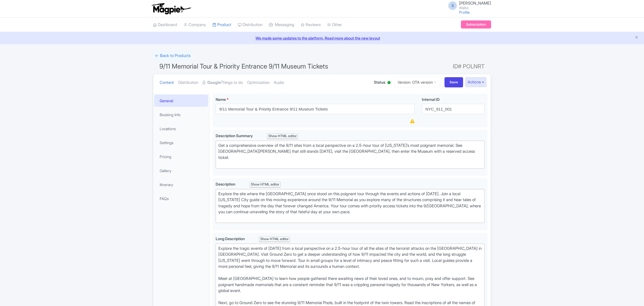  I want to click on a: FAQs, so click(181, 198).